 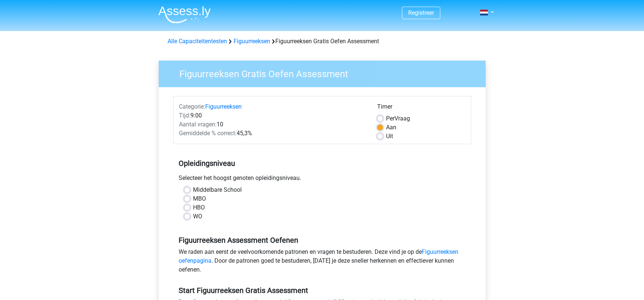 I want to click on h5: Figuurreeksen Assessment Oefenen, so click(x=322, y=240).